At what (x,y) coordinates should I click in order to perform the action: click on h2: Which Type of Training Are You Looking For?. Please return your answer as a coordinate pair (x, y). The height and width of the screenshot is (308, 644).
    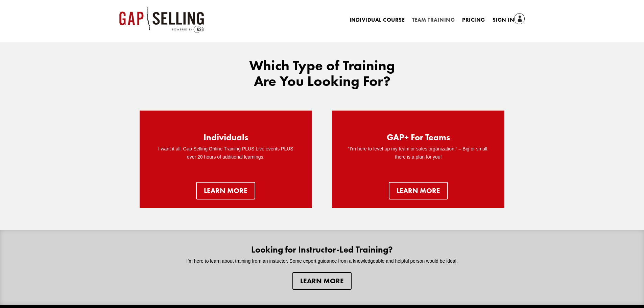
    Looking at the image, I should click on (322, 75).